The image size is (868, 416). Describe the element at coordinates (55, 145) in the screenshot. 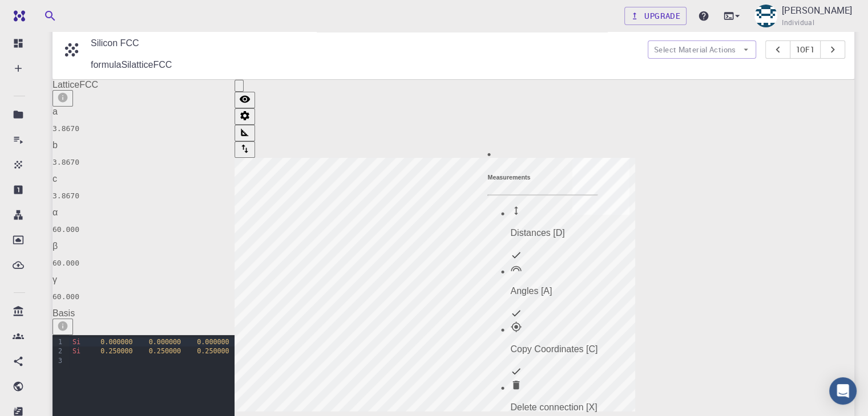

I see `span: b` at that location.